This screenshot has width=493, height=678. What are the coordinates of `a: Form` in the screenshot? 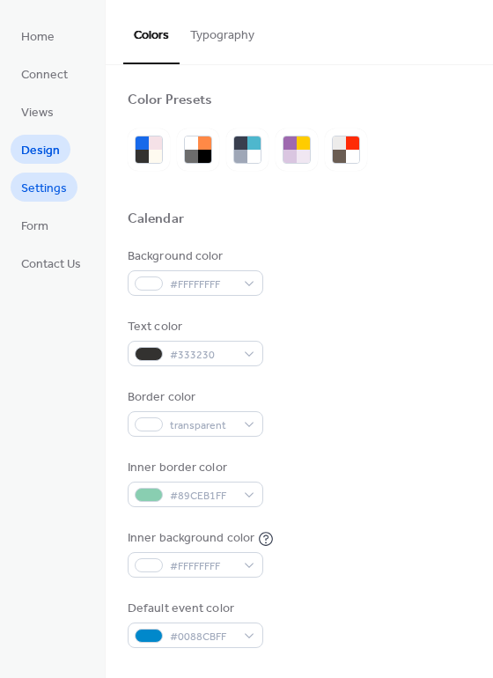 It's located at (34, 225).